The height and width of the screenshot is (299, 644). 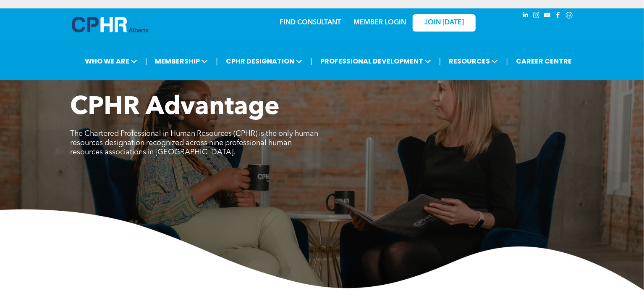 I want to click on span: CPHR DESIGNATION, so click(x=264, y=61).